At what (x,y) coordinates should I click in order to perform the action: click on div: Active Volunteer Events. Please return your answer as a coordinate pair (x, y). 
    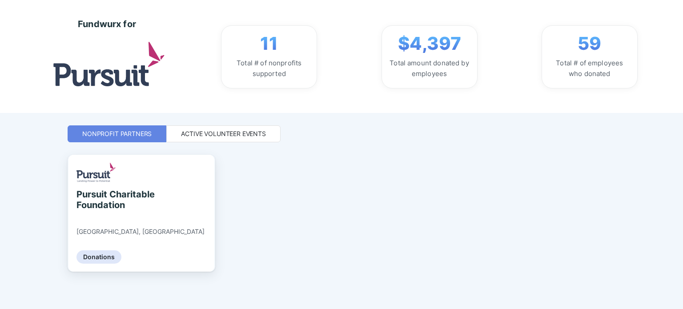
    Looking at the image, I should click on (223, 134).